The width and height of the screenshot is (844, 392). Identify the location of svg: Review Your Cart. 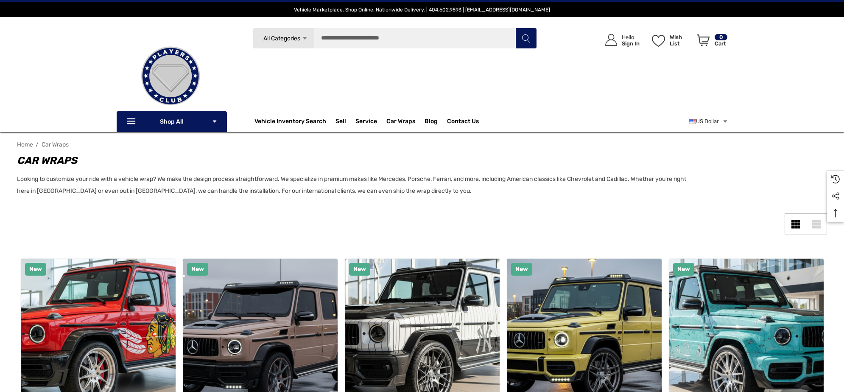
(704, 40).